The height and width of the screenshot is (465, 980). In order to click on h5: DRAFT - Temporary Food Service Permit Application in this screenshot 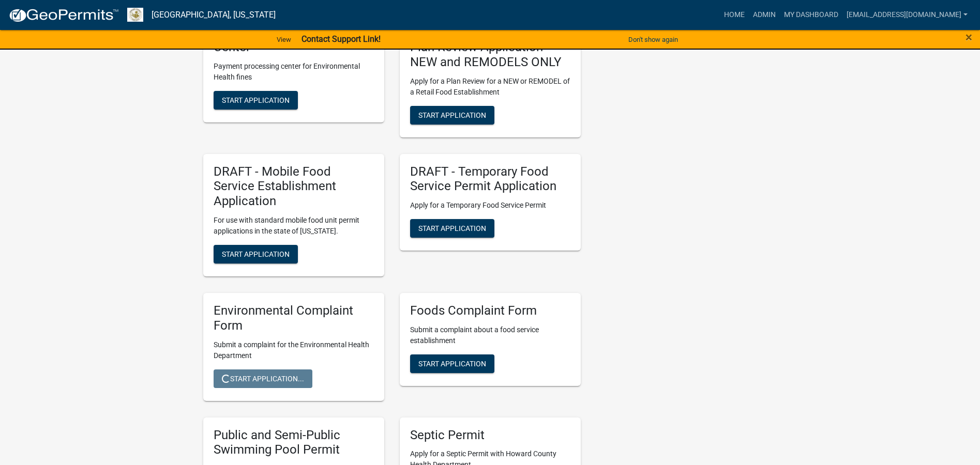, I will do `click(490, 179)`.